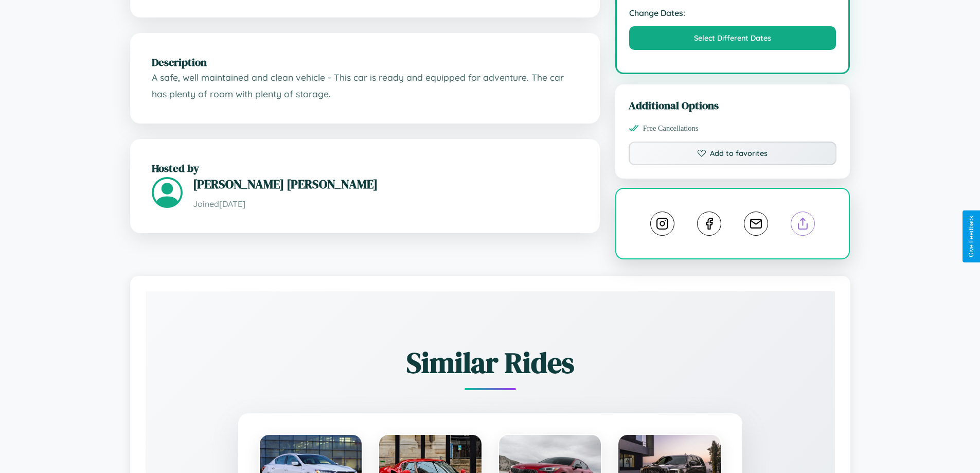  What do you see at coordinates (732, 153) in the screenshot?
I see `button: Add to favorites` at bounding box center [732, 153].